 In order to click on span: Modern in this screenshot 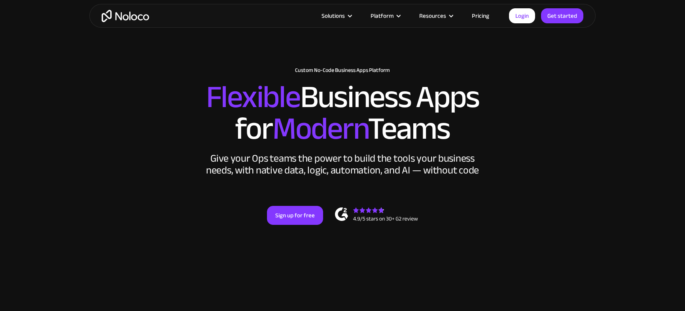, I will do `click(320, 128)`.